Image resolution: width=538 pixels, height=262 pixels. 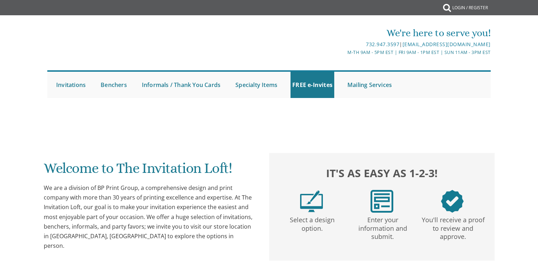 I want to click on a: 732.947.3597, so click(x=382, y=44).